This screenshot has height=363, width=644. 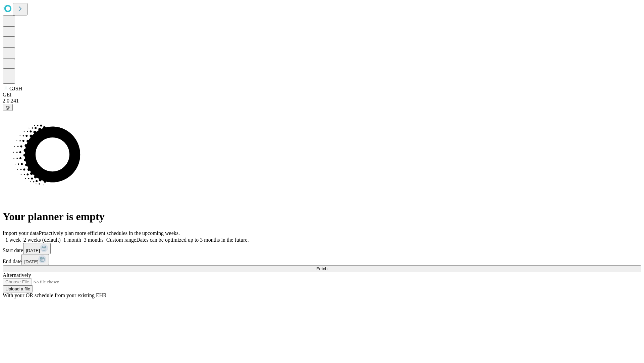 What do you see at coordinates (322, 217) in the screenshot?
I see `h1: Your planner is empty` at bounding box center [322, 217].